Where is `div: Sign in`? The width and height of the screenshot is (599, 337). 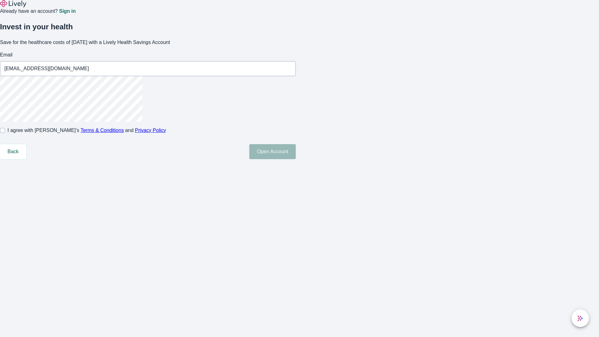 div: Sign in is located at coordinates (67, 11).